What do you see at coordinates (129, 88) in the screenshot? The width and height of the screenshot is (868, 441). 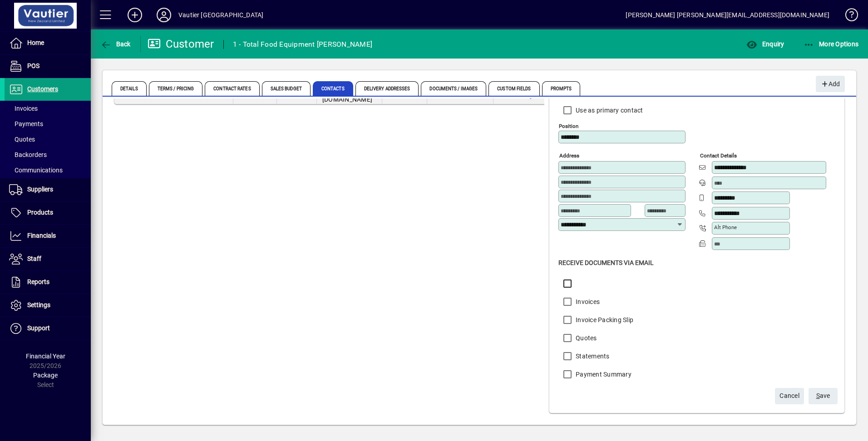 I see `span: Details` at bounding box center [129, 88].